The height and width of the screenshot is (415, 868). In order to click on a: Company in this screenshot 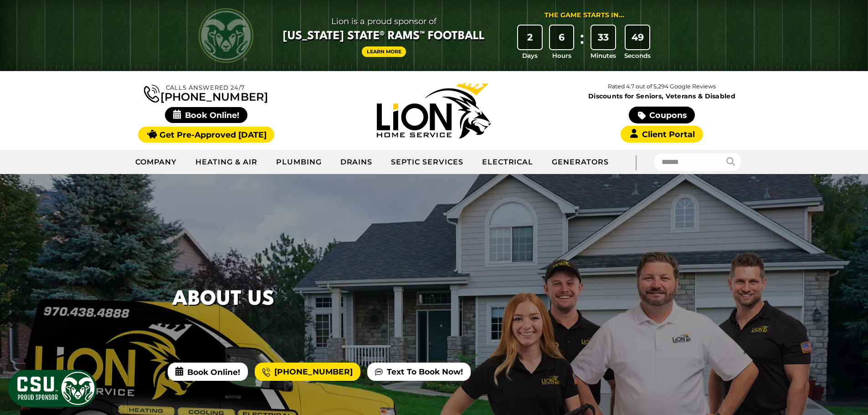, I will do `click(156, 162)`.